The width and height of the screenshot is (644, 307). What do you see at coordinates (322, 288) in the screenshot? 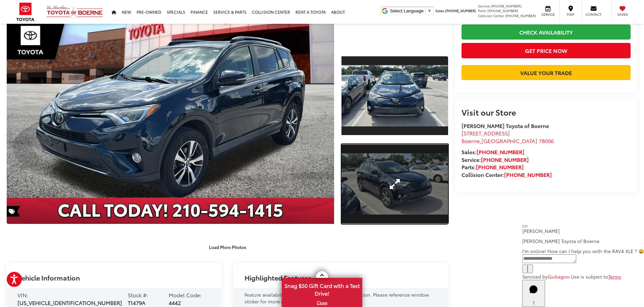
I see `span: Snag $50 Gift Card with a Test Drive!` at bounding box center [322, 288].